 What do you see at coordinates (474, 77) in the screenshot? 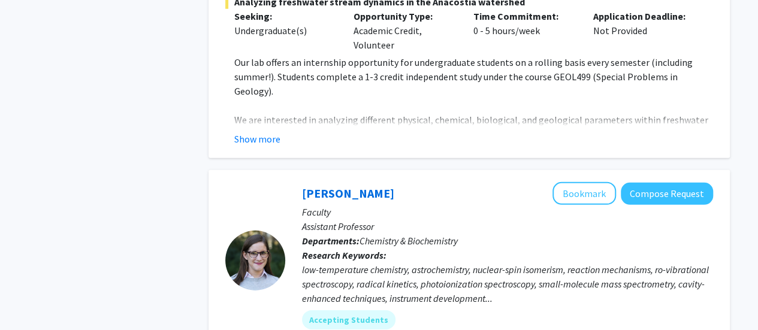
I see `p: Our lab offers an internship opportunity for undergraduate students on a rolling basis every seme...` at bounding box center [474, 77].